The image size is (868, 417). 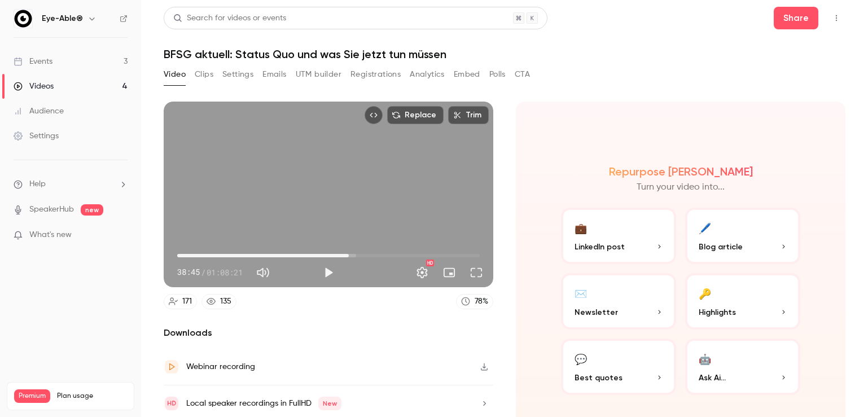 I want to click on div: Play, so click(x=328, y=272).